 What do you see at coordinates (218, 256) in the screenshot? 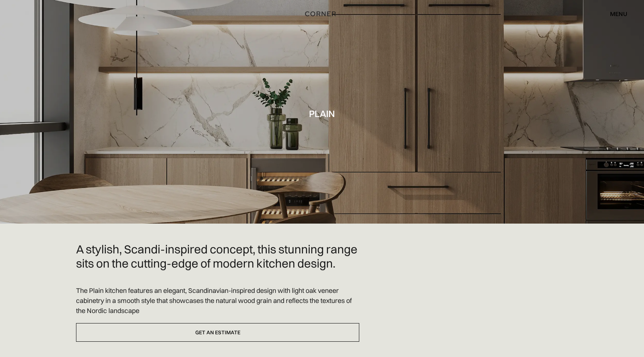
I see `h2: A stylish, Scandi-inspired concept, this stunning range sits on the cutting-edge of modern kitche...` at bounding box center [218, 256].